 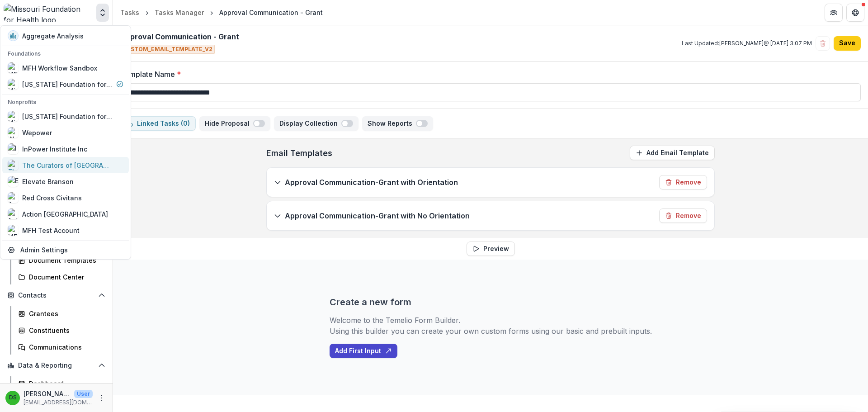 What do you see at coordinates (491, 320) in the screenshot?
I see `p: Welcome to the Temelio Form Builder.` at bounding box center [491, 320].